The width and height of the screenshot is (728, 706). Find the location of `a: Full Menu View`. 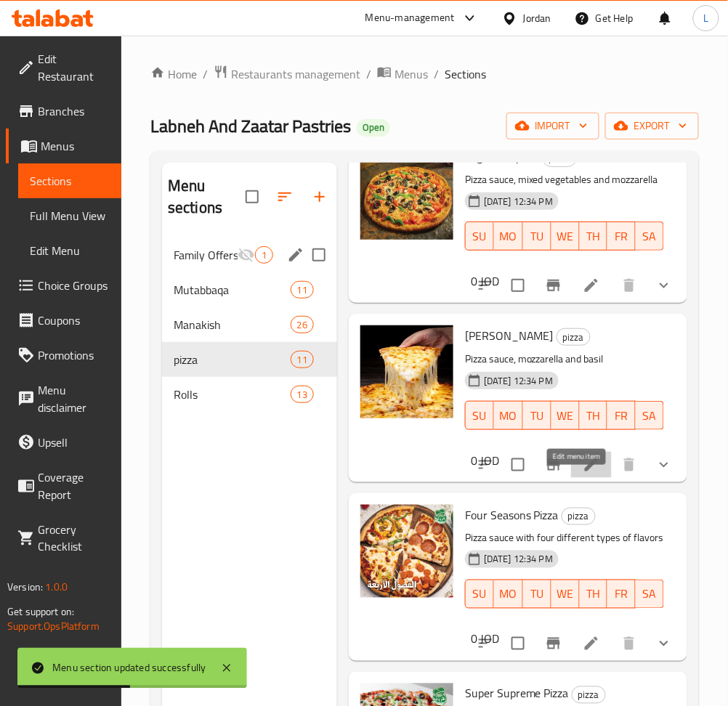

a: Full Menu View is located at coordinates (70, 216).